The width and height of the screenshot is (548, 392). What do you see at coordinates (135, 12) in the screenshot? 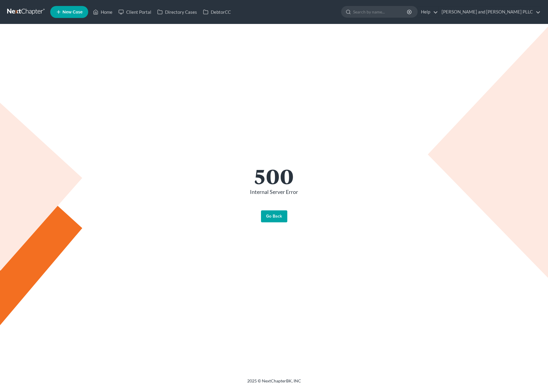
I see `a: Client Portal` at bounding box center [135, 12].